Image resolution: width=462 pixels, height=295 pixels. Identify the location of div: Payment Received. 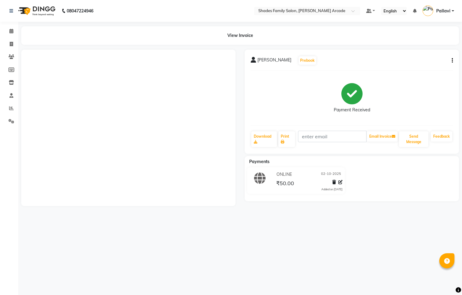
(352, 110).